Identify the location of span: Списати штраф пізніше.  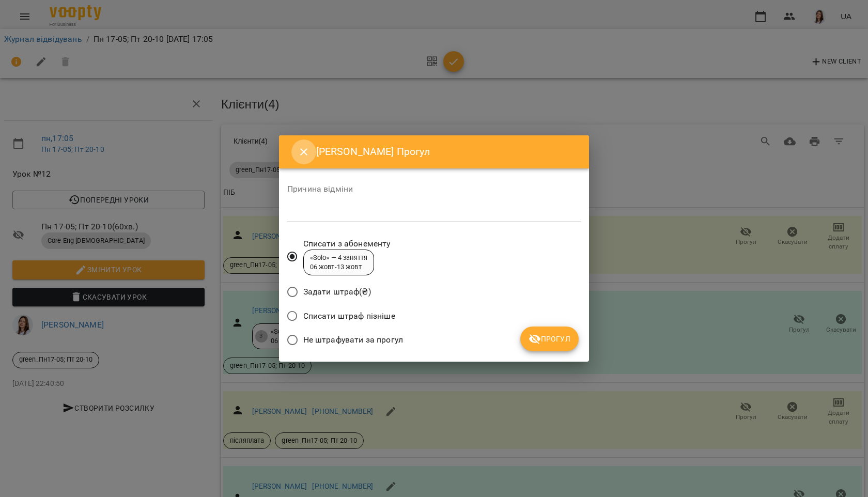
(349, 317).